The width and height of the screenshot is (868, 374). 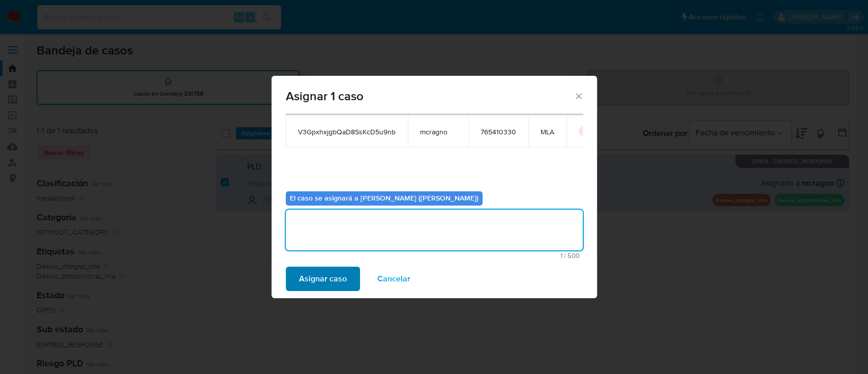 What do you see at coordinates (585, 131) in the screenshot?
I see `button: icon-button` at bounding box center [585, 131].